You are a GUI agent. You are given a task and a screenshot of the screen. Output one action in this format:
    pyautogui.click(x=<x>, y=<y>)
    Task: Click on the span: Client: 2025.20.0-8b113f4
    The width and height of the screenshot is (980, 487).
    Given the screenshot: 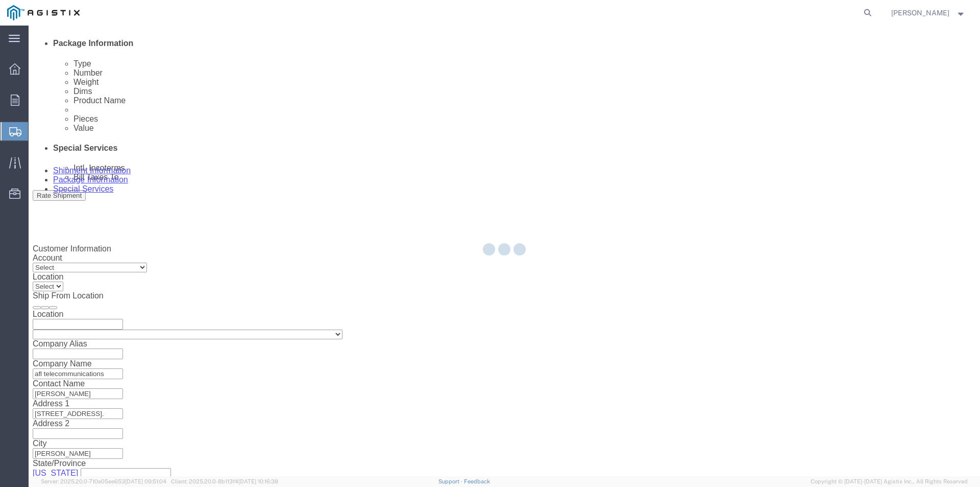 What is the action you would take?
    pyautogui.click(x=224, y=481)
    